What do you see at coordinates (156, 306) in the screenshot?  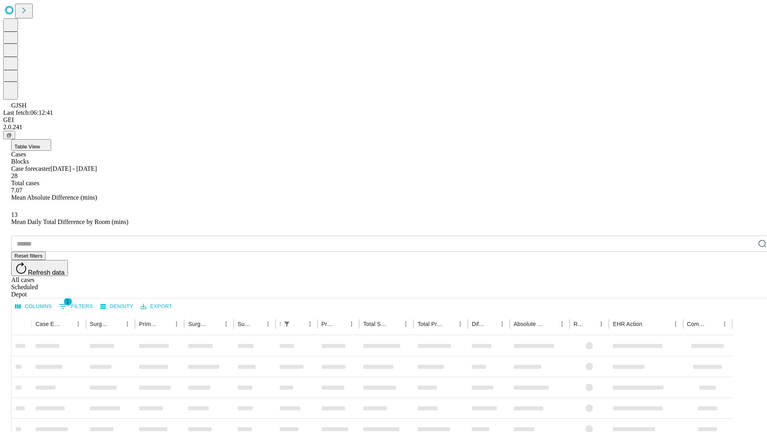 I see `button: Export` at bounding box center [156, 306].